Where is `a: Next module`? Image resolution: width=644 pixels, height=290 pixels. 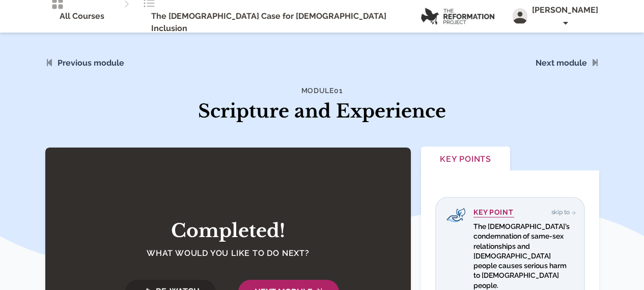 a: Next module is located at coordinates (562, 63).